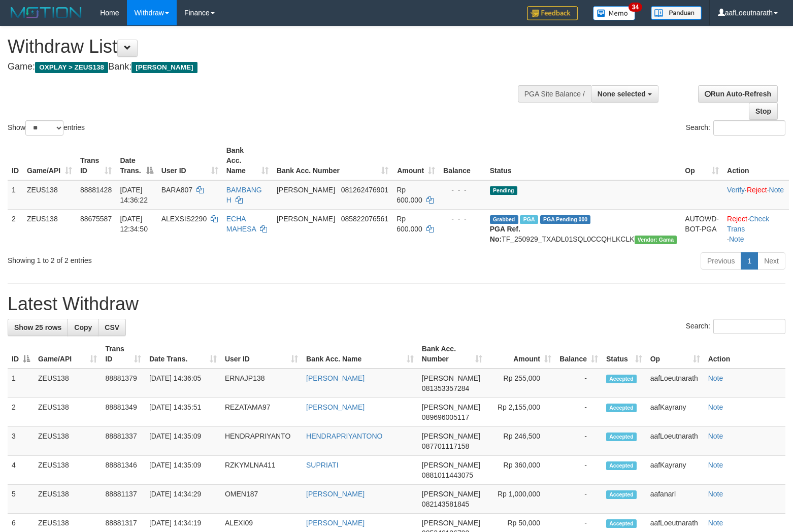 The width and height of the screenshot is (793, 532). I want to click on span: Pending, so click(504, 190).